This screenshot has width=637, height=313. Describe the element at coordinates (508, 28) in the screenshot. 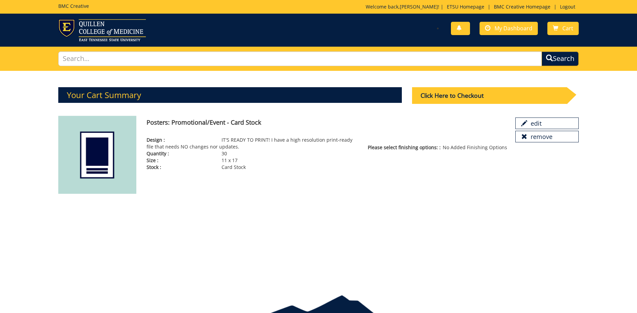

I see `a: My Dashboard` at that location.